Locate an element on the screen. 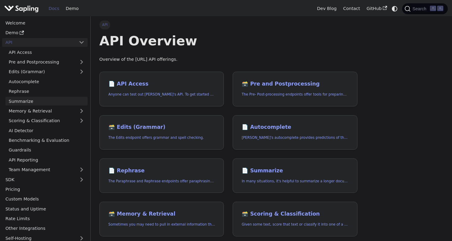  a: 📄️ SummarizeIn many situations, it's helpful to summarize a longer document into a shorter, more ... is located at coordinates (295, 176).